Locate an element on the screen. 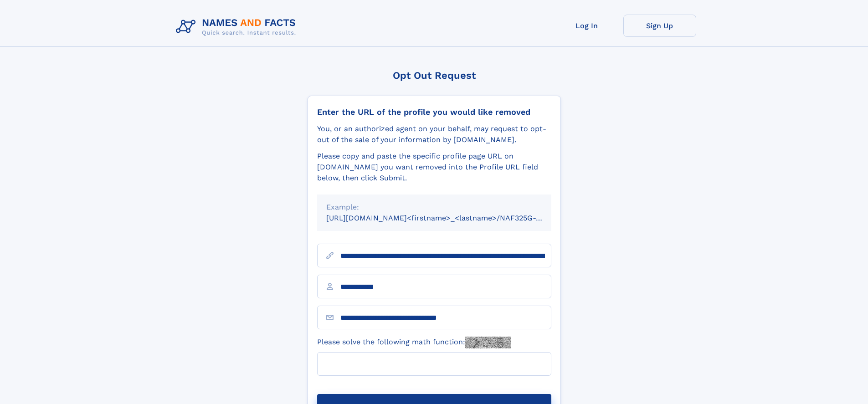 The width and height of the screenshot is (868, 404). img: Logo Names and Facts is located at coordinates (238, 27).